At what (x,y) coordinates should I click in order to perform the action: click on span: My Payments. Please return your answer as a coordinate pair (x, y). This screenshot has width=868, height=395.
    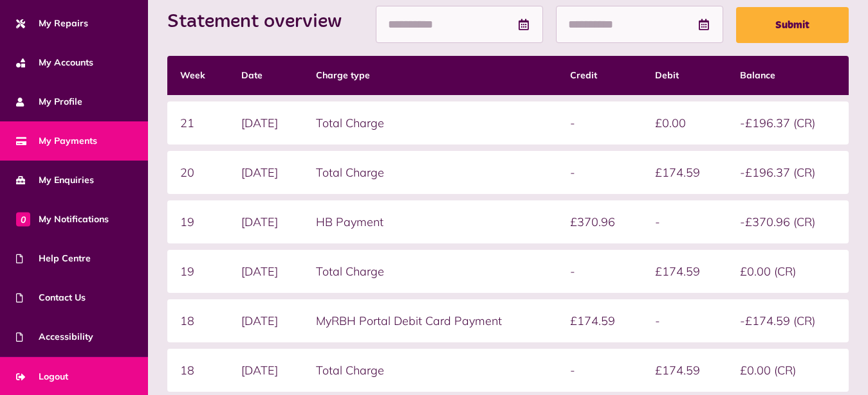
    Looking at the image, I should click on (57, 140).